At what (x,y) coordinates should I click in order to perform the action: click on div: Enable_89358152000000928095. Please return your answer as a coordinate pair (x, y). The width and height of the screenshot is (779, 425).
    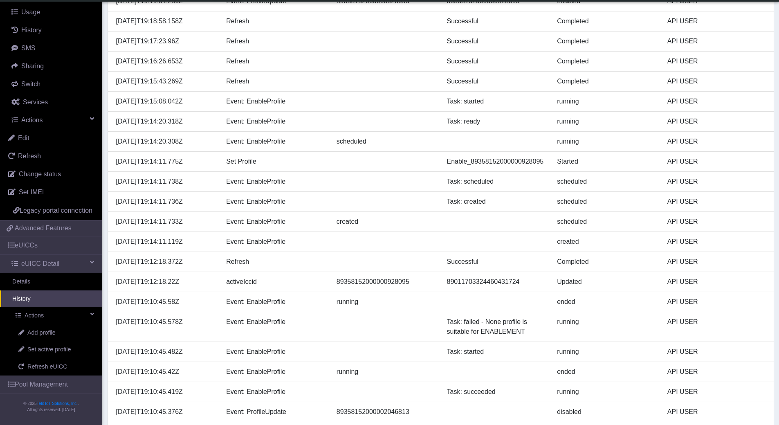
    Looking at the image, I should click on (496, 161).